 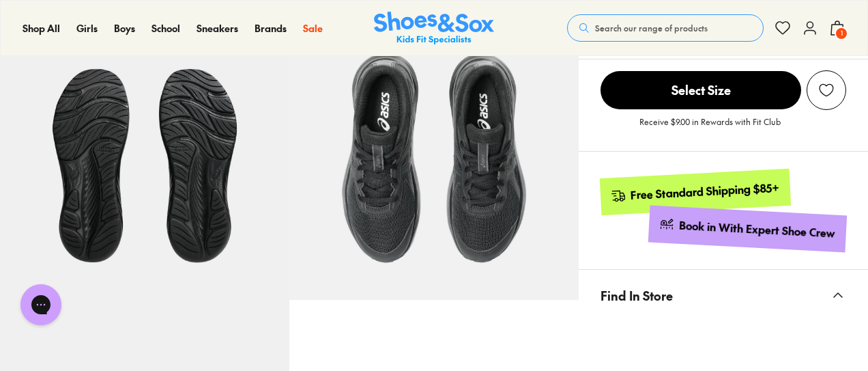 I want to click on p: Receive $9.00 in Rewards with Fit Club, so click(x=710, y=127).